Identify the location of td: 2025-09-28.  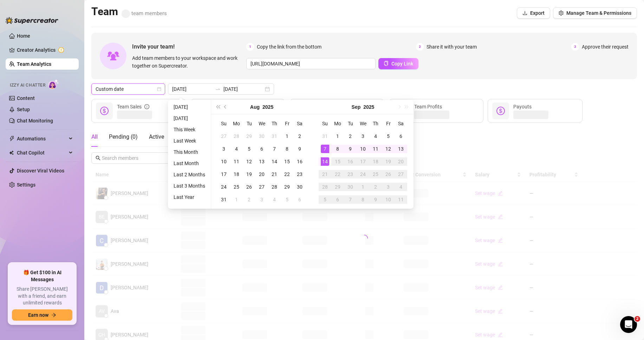
(325, 187).